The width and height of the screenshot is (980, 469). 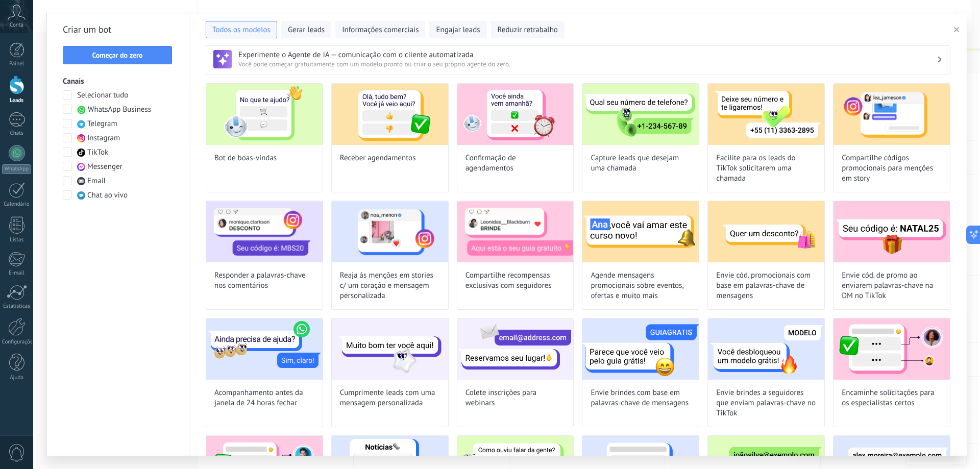 I want to click on span: Compartilhe códigos promocionais para menções em story, so click(x=891, y=169).